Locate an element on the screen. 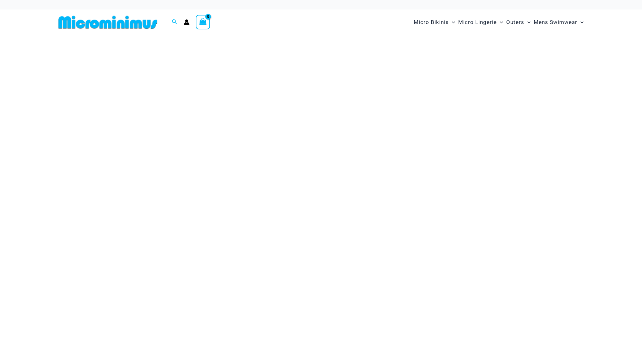 This screenshot has width=642, height=362. a: Micro LingerieMenu ToggleMenu Toggle is located at coordinates (481, 22).